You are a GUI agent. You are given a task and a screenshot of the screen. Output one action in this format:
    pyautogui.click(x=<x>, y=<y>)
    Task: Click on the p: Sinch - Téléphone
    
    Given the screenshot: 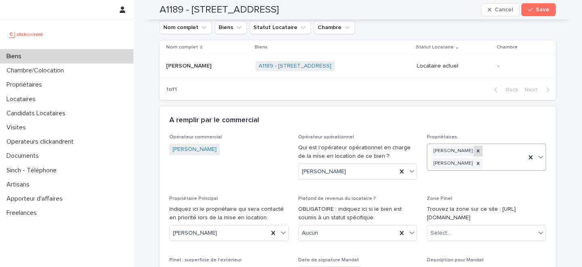 What is the action you would take?
    pyautogui.click(x=33, y=170)
    